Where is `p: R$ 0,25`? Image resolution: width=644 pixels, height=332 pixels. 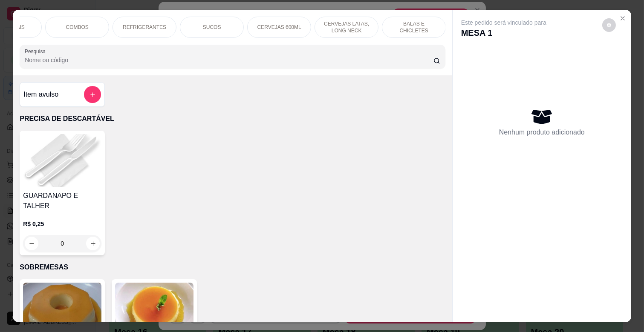
p: R$ 0,25 is located at coordinates (62, 224).